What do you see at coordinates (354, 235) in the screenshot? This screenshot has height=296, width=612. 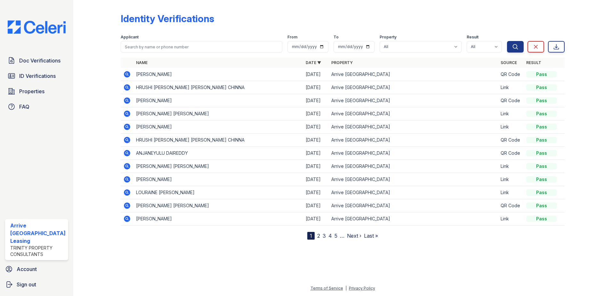 I see `a: Next ›` at bounding box center [354, 235].